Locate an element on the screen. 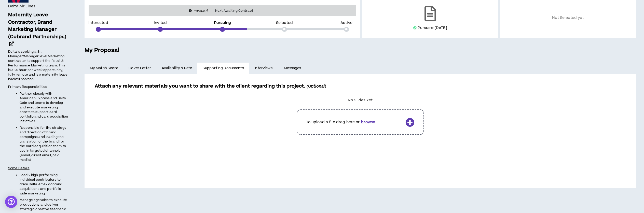 Image resolution: width=644 pixels, height=213 pixels. a: My Match Score is located at coordinates (104, 68).